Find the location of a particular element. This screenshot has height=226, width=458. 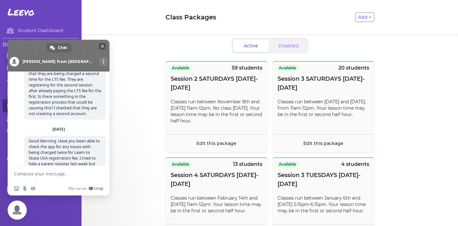

div: More channels is located at coordinates (103, 62).